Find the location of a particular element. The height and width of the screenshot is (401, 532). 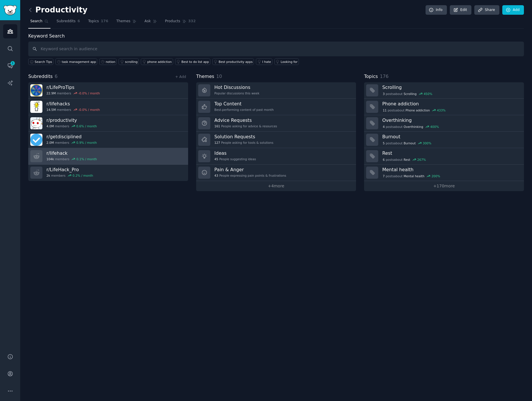

a: Add is located at coordinates (513, 10).